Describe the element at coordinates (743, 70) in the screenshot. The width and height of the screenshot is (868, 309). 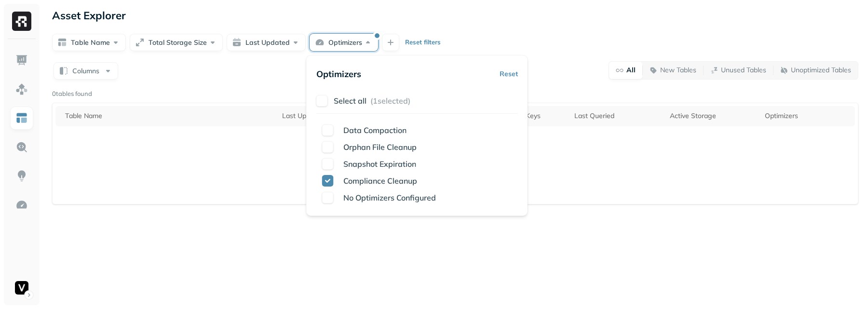
I see `p: Unused Tables` at that location.